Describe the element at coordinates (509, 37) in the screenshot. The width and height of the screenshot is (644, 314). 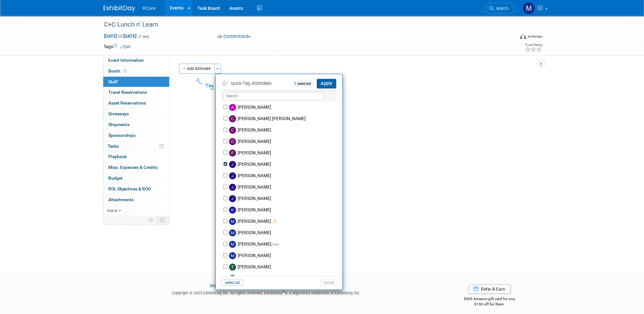
I see `div: Event Format` at that location.